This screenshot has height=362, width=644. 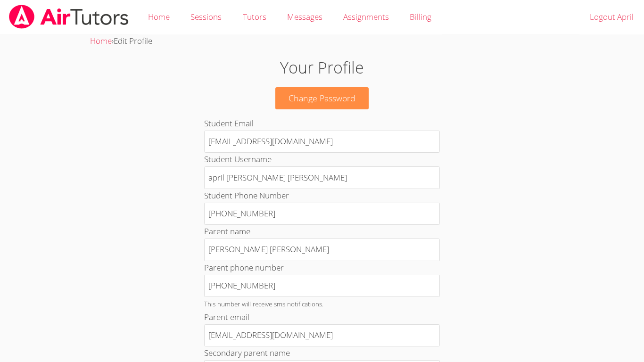 I want to click on label: Parent phone number, so click(x=244, y=267).